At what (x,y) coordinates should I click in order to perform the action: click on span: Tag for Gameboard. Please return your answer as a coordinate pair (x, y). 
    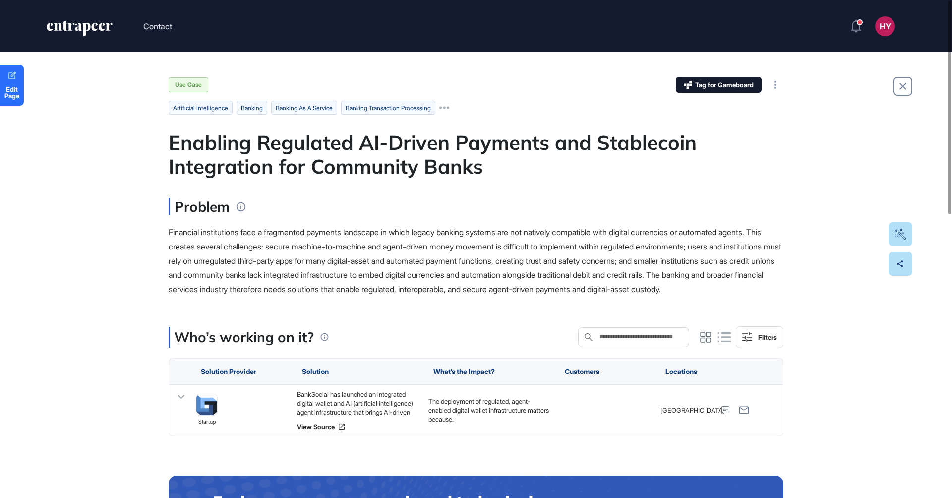
    Looking at the image, I should click on (725, 85).